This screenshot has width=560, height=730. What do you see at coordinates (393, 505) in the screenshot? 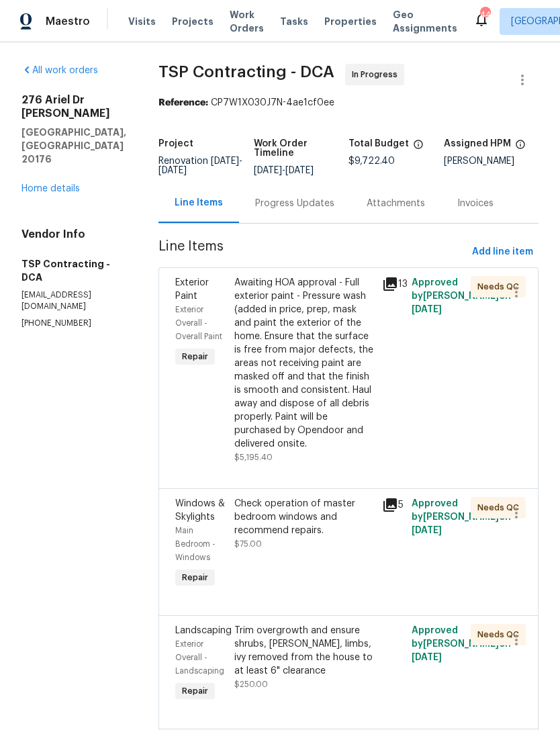
I see `div: 5` at bounding box center [393, 505].